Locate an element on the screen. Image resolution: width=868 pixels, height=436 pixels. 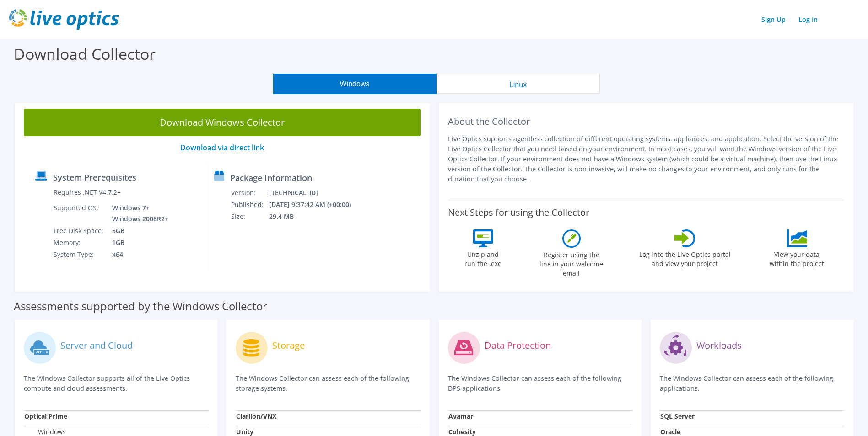
td: Memory: is located at coordinates (79, 242).